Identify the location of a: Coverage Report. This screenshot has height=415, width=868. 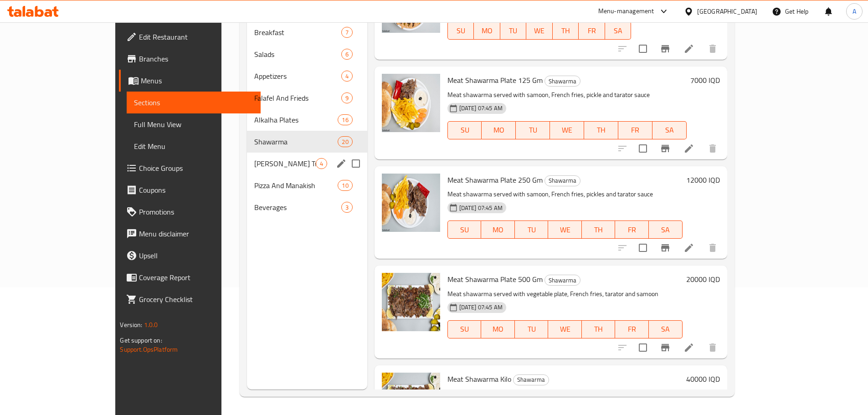
(190, 277).